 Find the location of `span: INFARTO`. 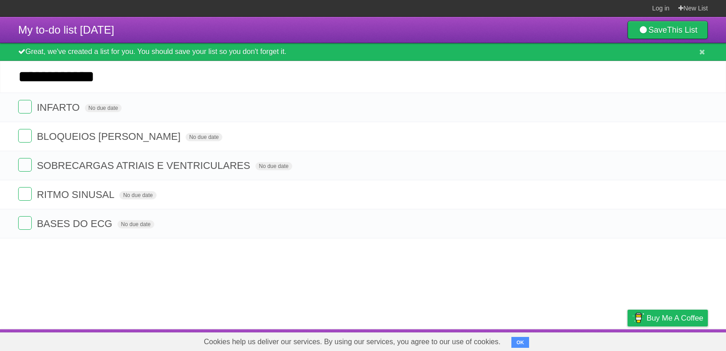

span: INFARTO is located at coordinates (59, 107).